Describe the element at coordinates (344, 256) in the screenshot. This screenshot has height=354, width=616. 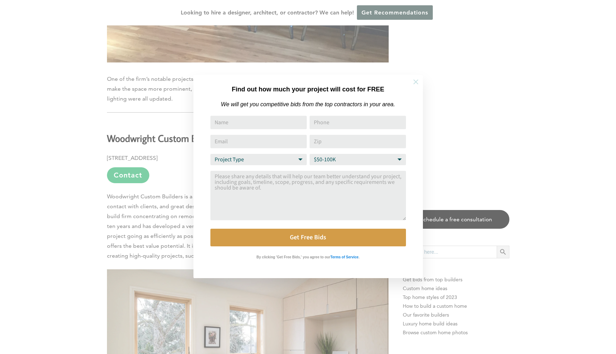
I see `a: Terms of Service` at that location.